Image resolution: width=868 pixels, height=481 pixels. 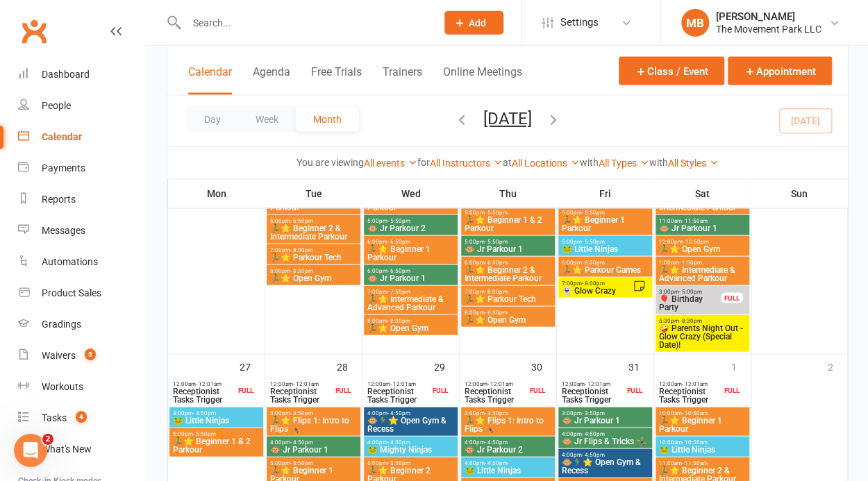 I want to click on button: Day, so click(x=212, y=119).